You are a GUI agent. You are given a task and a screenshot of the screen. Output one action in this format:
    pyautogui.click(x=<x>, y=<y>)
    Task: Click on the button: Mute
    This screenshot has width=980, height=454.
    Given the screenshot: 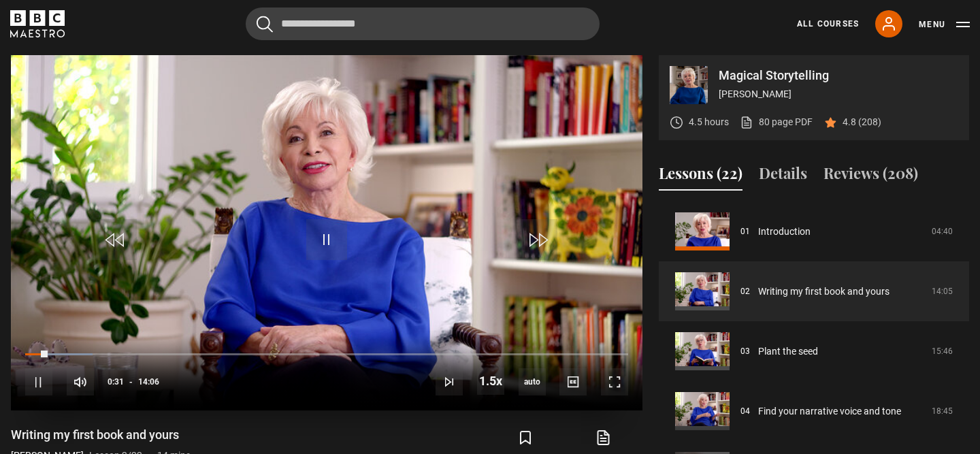 What is the action you would take?
    pyautogui.click(x=80, y=382)
    